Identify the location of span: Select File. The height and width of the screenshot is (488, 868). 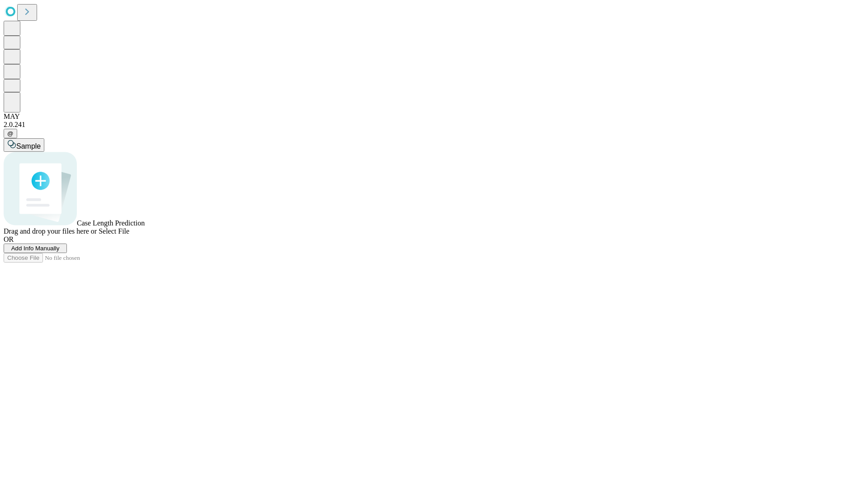
(114, 231).